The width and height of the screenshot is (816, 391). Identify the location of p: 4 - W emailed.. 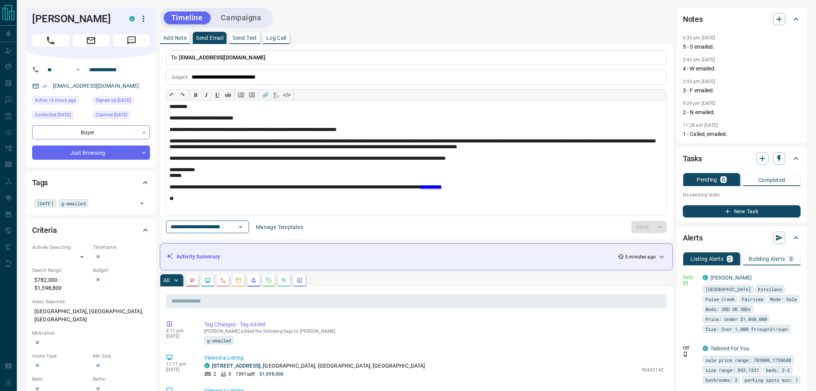
(742, 69).